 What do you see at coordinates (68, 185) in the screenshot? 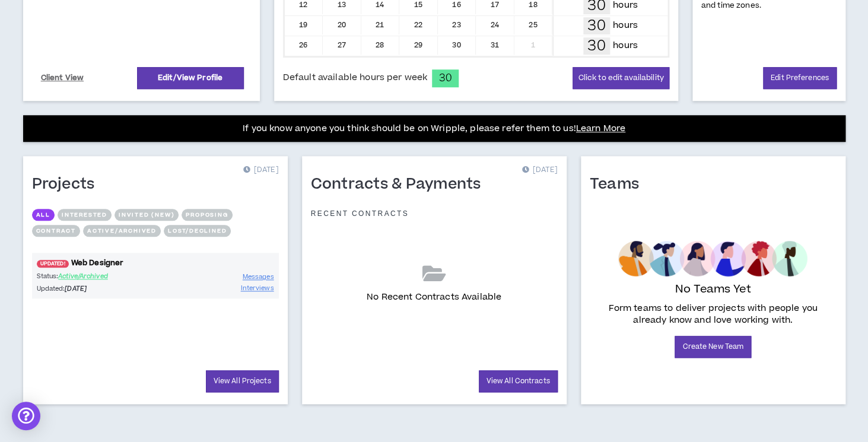
I see `h1: Projects` at bounding box center [68, 185].